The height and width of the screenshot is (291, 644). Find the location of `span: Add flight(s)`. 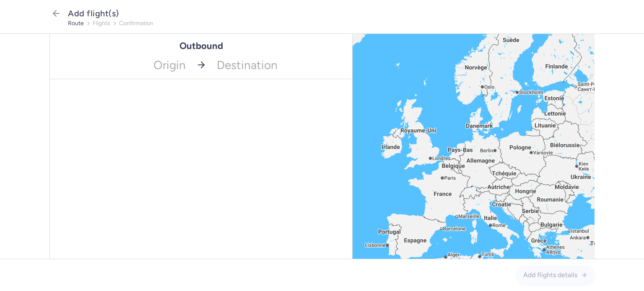

span: Add flight(s) is located at coordinates (93, 14).